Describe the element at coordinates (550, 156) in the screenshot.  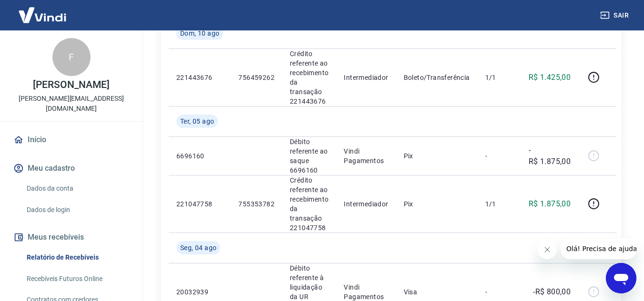
I see `p: -R$ 1.875,00` at that location.